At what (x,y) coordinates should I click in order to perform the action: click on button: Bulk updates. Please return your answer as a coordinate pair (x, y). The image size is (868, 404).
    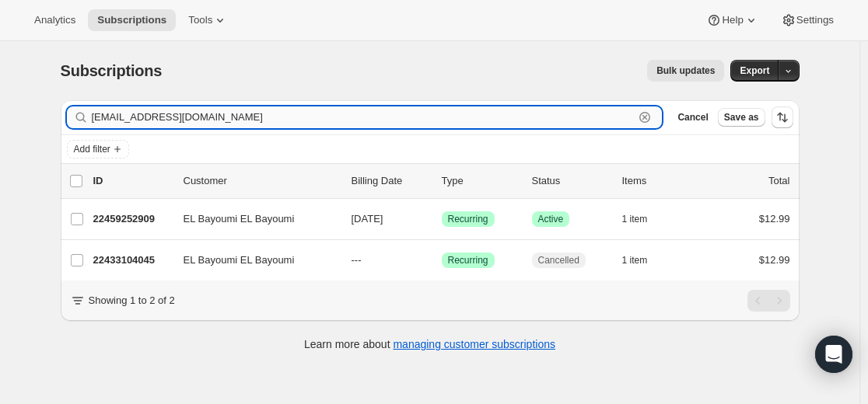
    Looking at the image, I should click on (685, 71).